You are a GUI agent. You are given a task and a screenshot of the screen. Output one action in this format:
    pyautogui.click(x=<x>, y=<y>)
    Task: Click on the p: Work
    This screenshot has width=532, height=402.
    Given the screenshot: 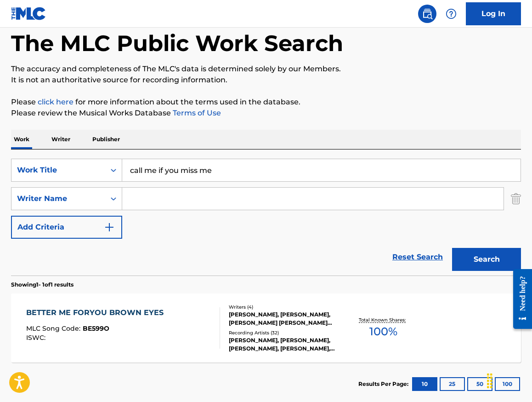 What is the action you would take?
    pyautogui.click(x=21, y=139)
    